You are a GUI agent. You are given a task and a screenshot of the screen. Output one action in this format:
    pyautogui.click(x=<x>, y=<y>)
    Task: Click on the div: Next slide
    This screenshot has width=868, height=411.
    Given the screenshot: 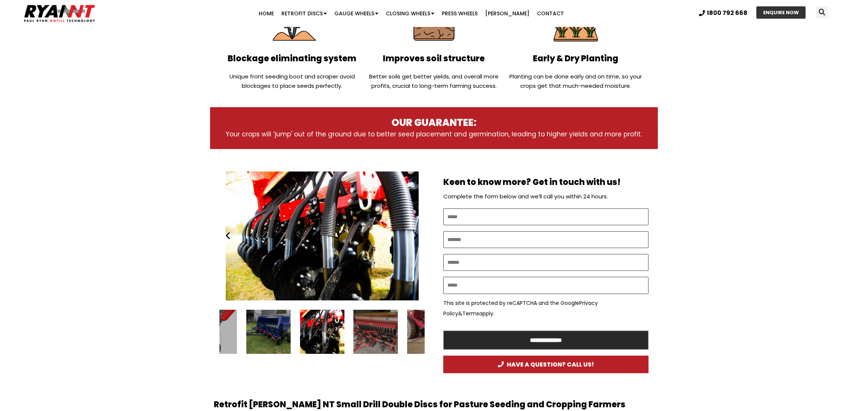 What is the action you would take?
    pyautogui.click(x=417, y=235)
    